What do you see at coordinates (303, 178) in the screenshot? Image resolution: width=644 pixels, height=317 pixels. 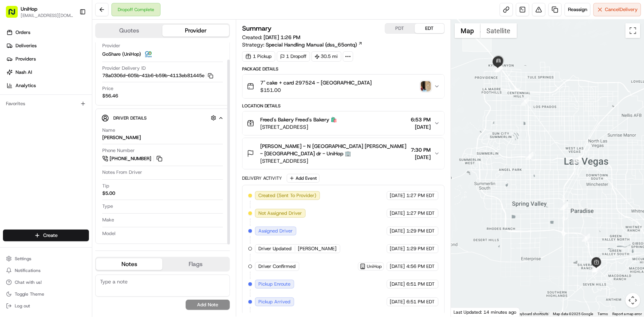 I see `button: Add Event` at bounding box center [303, 178].